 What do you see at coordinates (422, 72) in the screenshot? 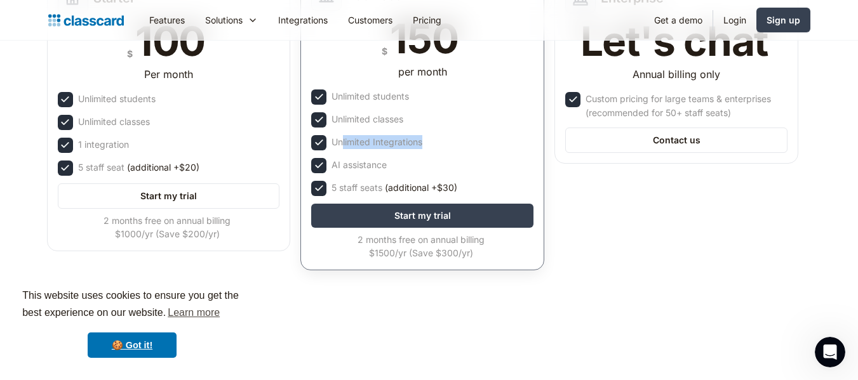
I see `div: per month` at bounding box center [422, 72].